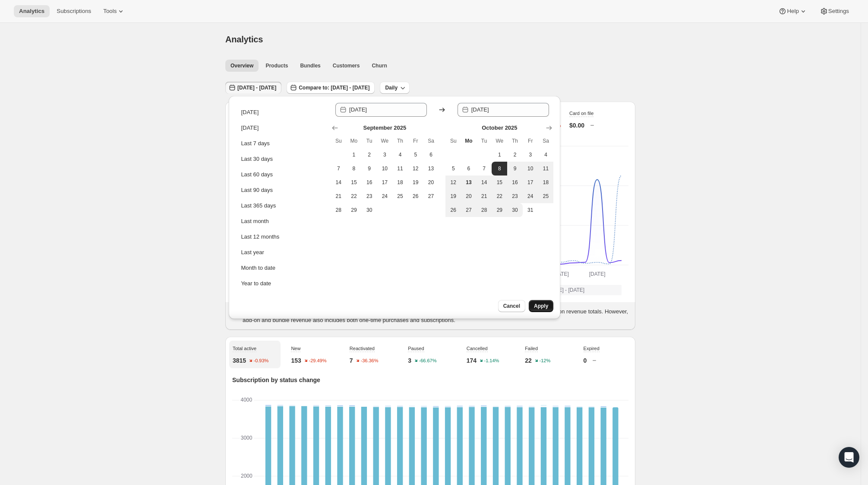 The width and height of the screenshot is (868, 485). Describe the element at coordinates (354, 196) in the screenshot. I see `button: Monday September 22 2025` at that location.